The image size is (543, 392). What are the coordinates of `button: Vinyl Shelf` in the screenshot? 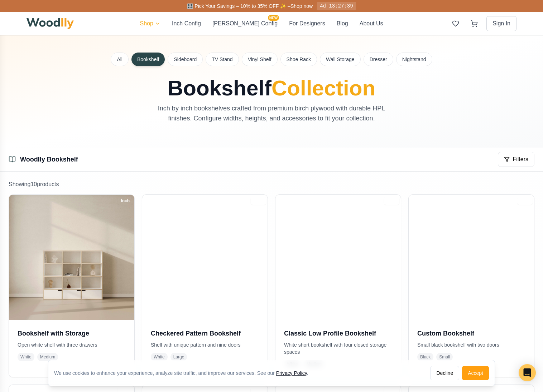 It's located at (259, 59).